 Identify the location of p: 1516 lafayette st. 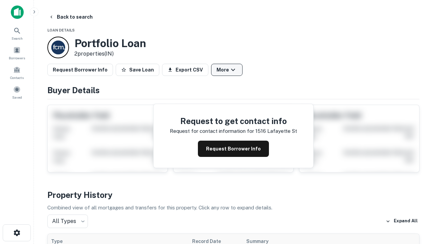
(276, 131).